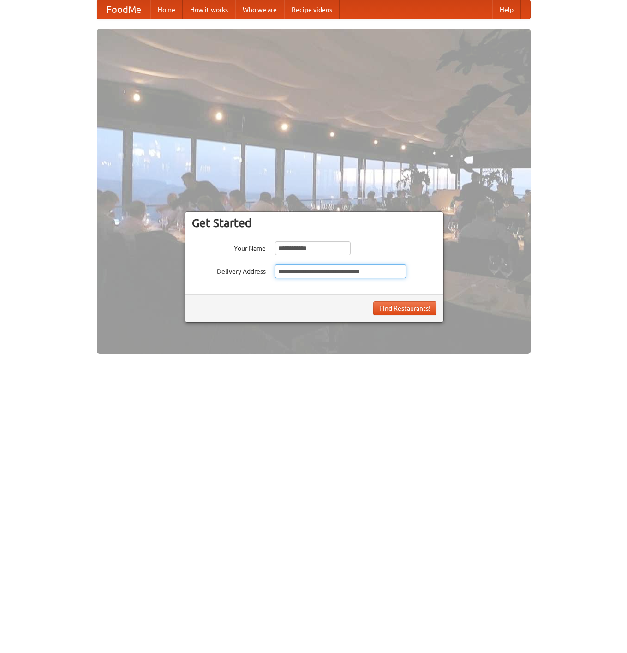 The width and height of the screenshot is (627, 653). What do you see at coordinates (507, 10) in the screenshot?
I see `a: Help` at bounding box center [507, 10].